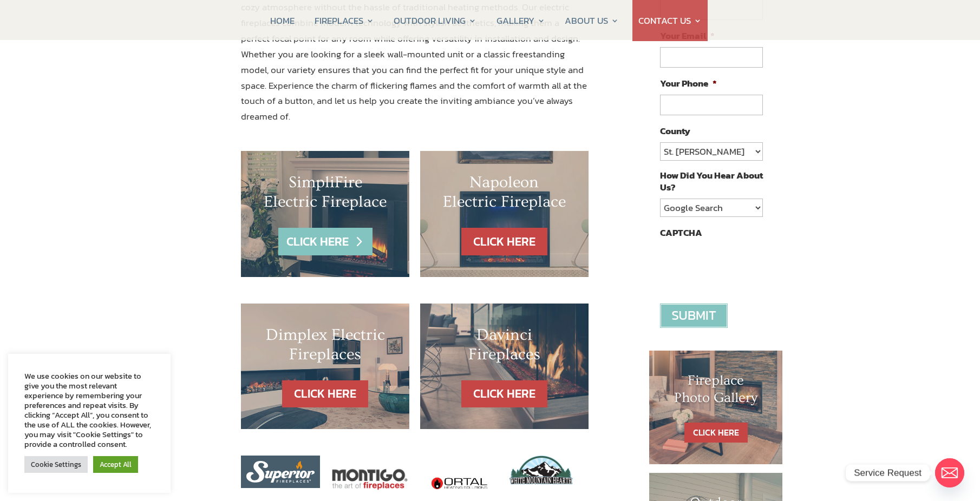  I want to click on h2: Davinci Fireplaces, so click(504, 347).